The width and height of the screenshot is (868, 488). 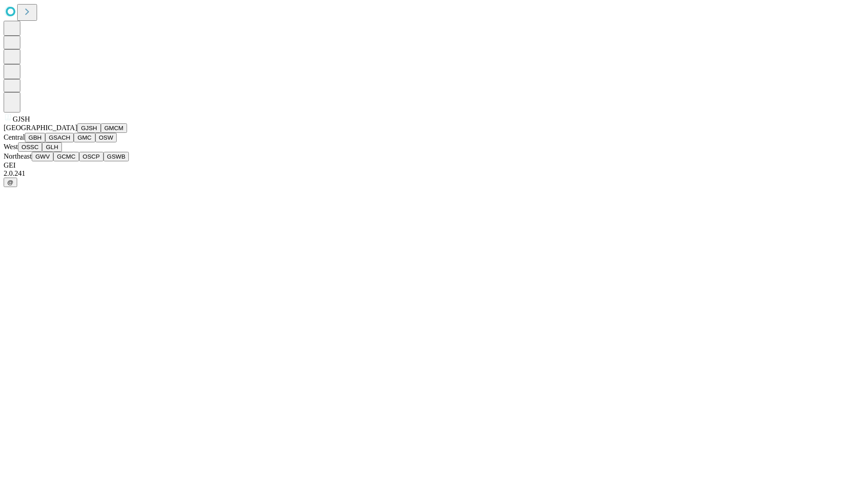 I want to click on button: OSCP, so click(x=91, y=156).